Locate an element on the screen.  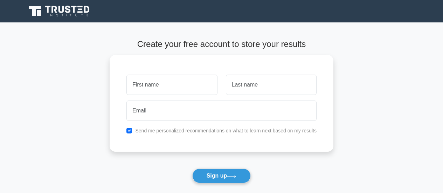
input: Last name is located at coordinates (271, 85).